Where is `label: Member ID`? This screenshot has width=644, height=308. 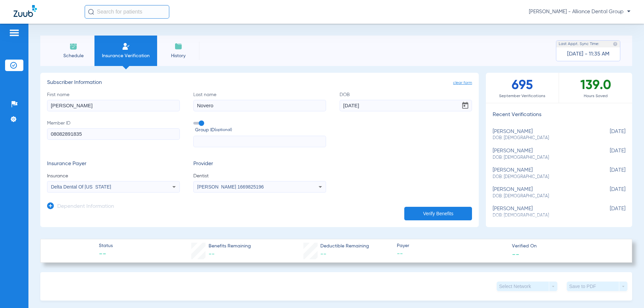
label: Member ID is located at coordinates (113, 134).